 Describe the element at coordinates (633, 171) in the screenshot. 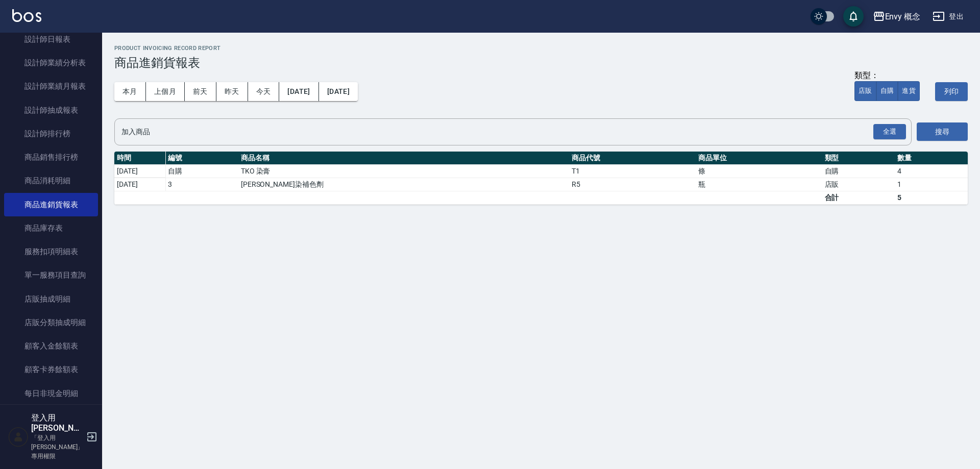

I see `td: T1` at that location.